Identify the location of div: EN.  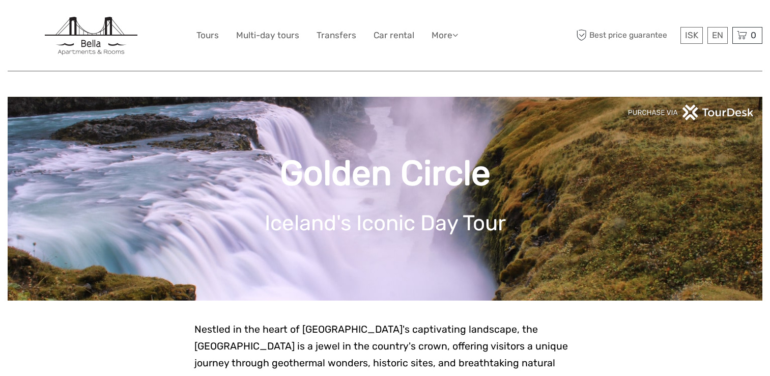
(718, 35).